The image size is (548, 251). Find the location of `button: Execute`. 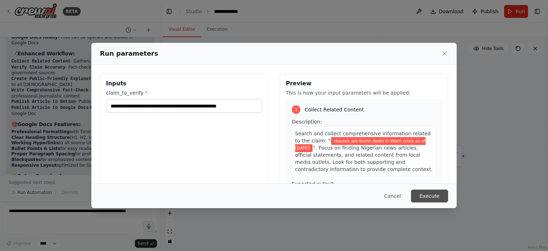

button: Execute is located at coordinates (430, 196).